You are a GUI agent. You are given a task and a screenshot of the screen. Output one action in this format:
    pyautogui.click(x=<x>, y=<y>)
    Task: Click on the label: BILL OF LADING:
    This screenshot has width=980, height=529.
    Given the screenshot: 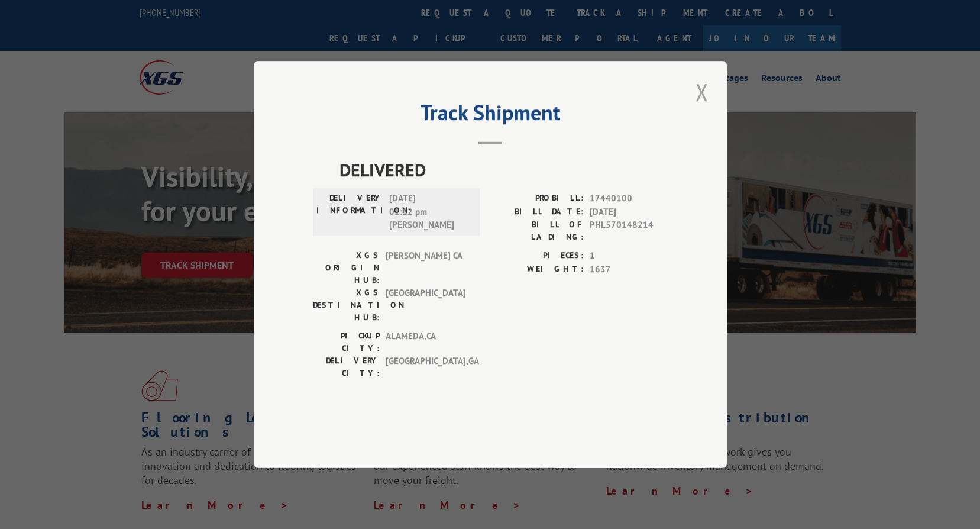 What is the action you would take?
    pyautogui.click(x=537, y=231)
    